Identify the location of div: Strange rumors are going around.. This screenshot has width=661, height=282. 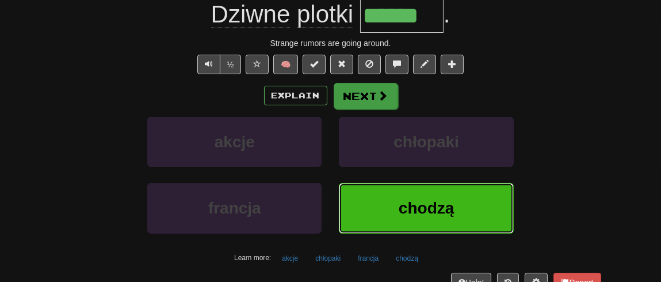
(331, 43).